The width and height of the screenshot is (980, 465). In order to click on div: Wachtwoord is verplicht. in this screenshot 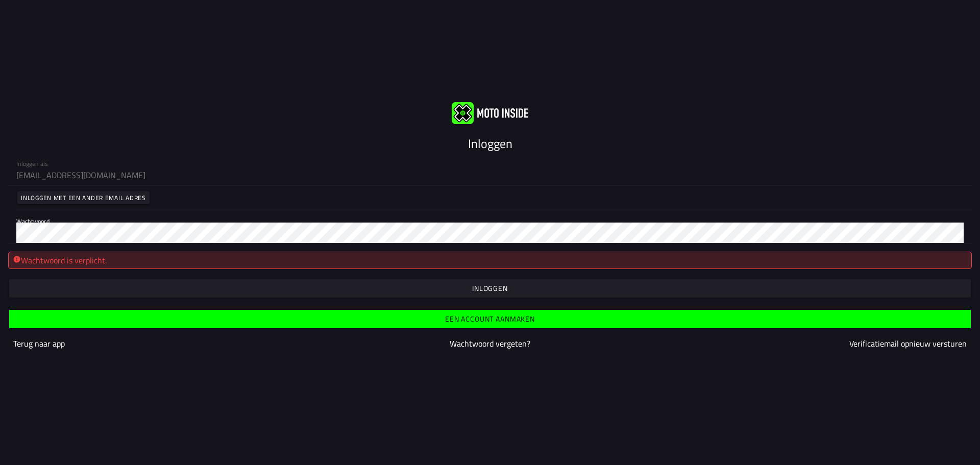, I will do `click(490, 260)`.